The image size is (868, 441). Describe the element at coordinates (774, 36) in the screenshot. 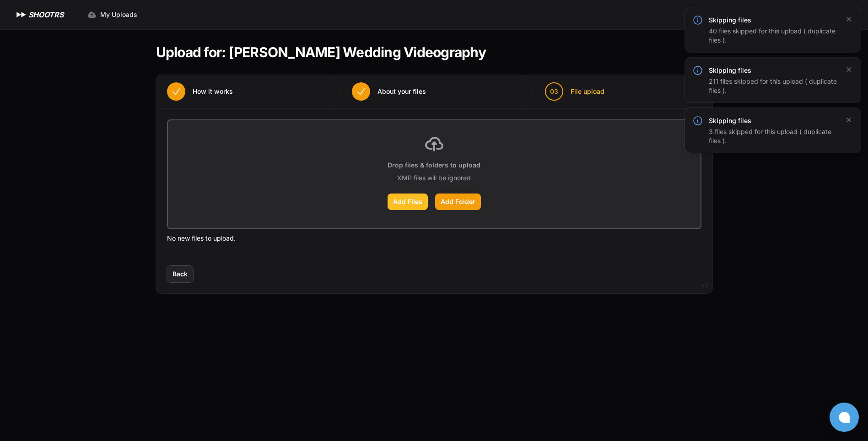

I see `div: 40 files skipped for this upload ( duplicate files ).` at that location.